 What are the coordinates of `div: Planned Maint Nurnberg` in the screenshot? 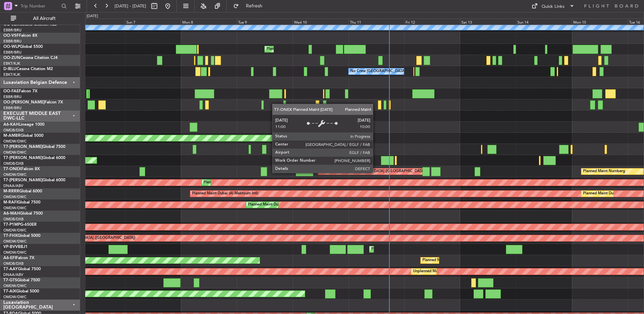 It's located at (604, 171).